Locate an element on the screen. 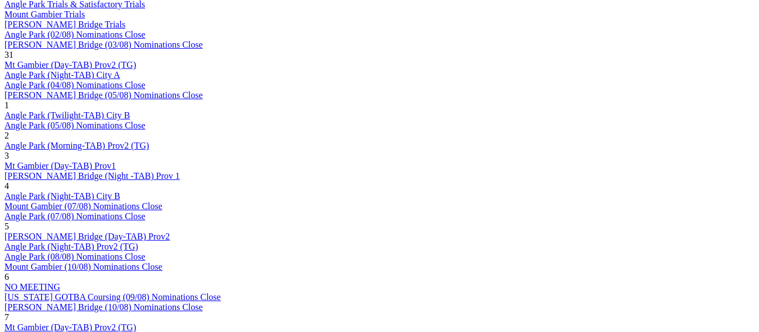  a: Mount Gambier Trials is located at coordinates (44, 14).